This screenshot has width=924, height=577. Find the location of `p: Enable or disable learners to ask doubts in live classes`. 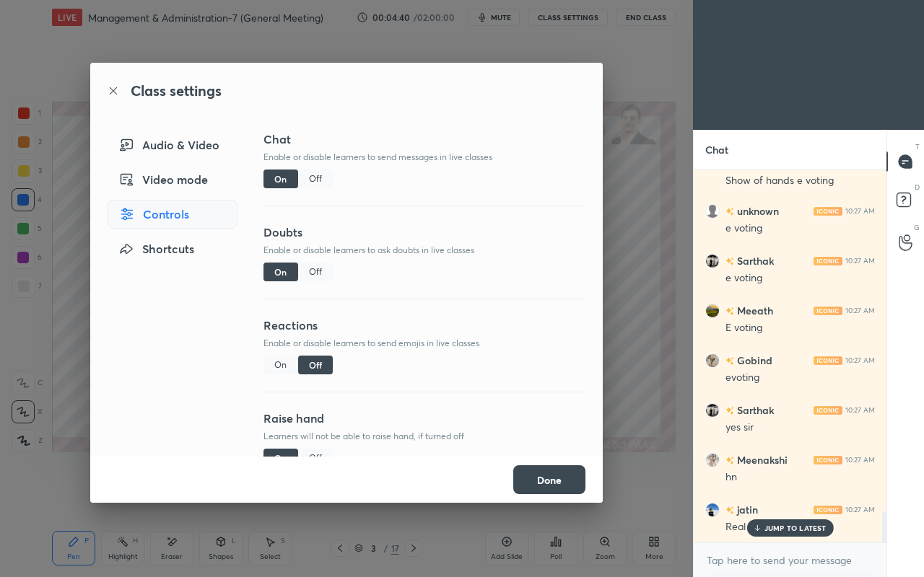

p: Enable or disable learners to ask doubts in live classes is located at coordinates (424, 250).